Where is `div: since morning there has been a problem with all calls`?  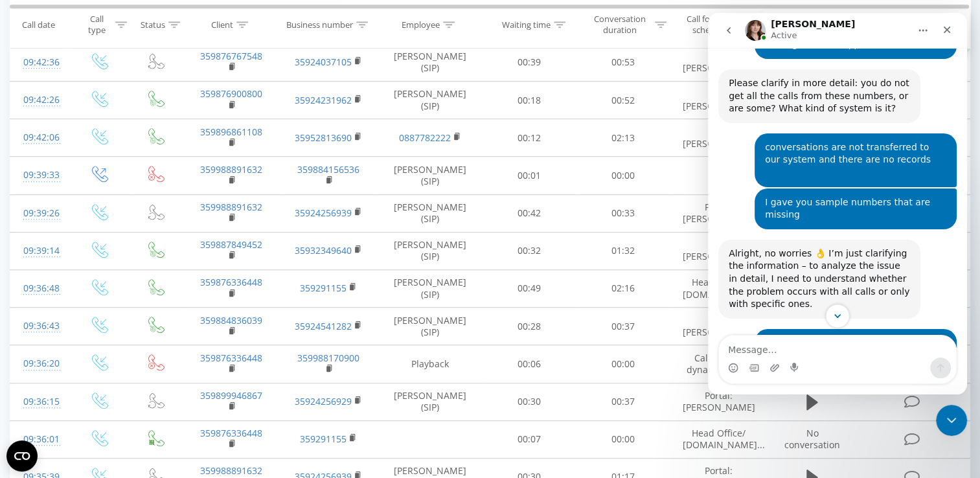
div: since morning there has been a problem with all calls is located at coordinates (148, 336).